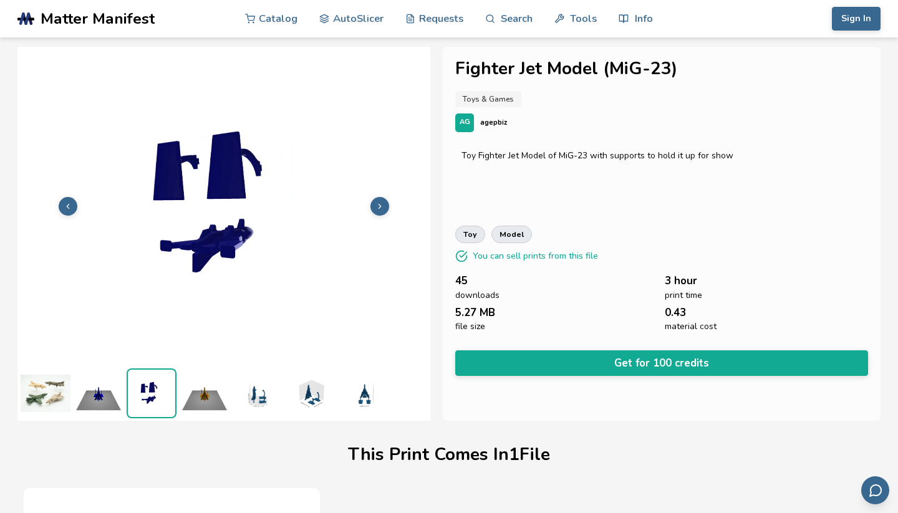  What do you see at coordinates (661, 363) in the screenshot?
I see `button: Get for 100 credits` at bounding box center [661, 363].